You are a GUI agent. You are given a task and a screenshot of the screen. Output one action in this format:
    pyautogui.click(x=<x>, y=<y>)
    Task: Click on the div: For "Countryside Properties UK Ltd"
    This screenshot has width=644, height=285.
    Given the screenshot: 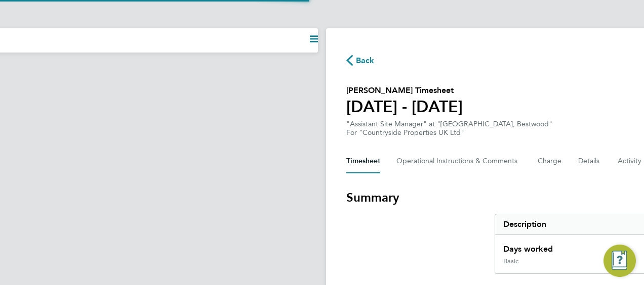 What is the action you would take?
    pyautogui.click(x=449, y=132)
    